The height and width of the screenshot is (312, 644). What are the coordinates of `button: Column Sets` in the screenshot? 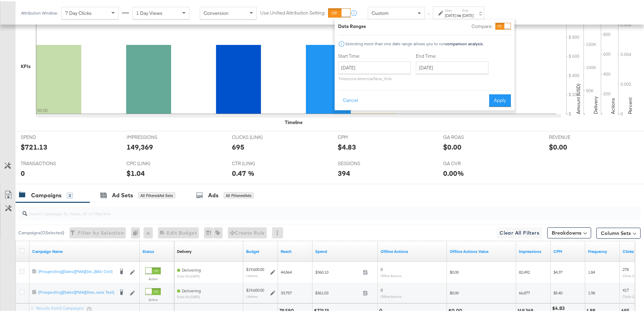 It's located at (618, 232).